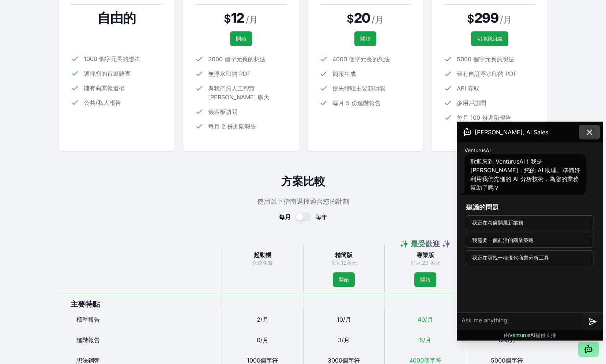 The width and height of the screenshot is (606, 364). Describe the element at coordinates (426, 263) in the screenshot. I see `font: 每月 20 美元` at that location.